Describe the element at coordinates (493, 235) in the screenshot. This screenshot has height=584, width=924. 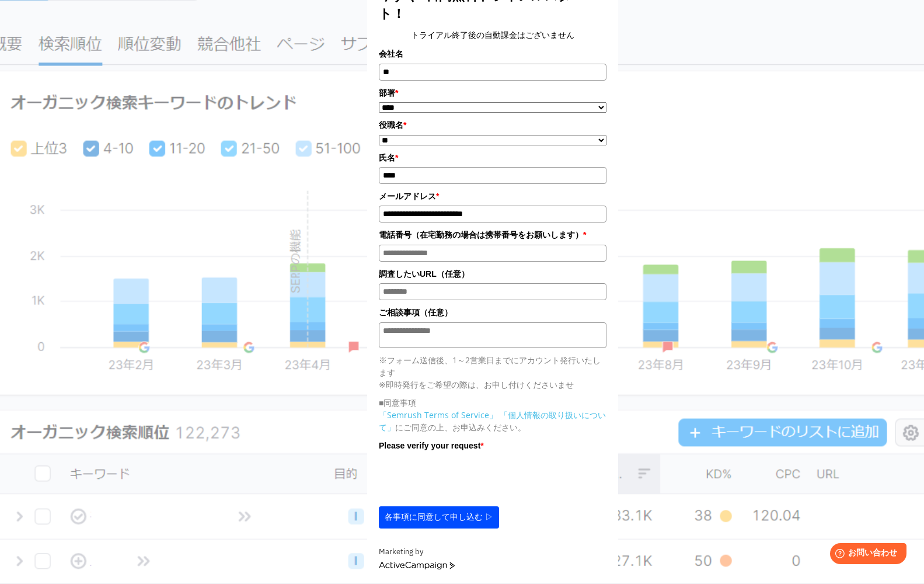
I see `label: 電話番号（在宅勤務の場合は携帯番号をお願いします）` at that location.